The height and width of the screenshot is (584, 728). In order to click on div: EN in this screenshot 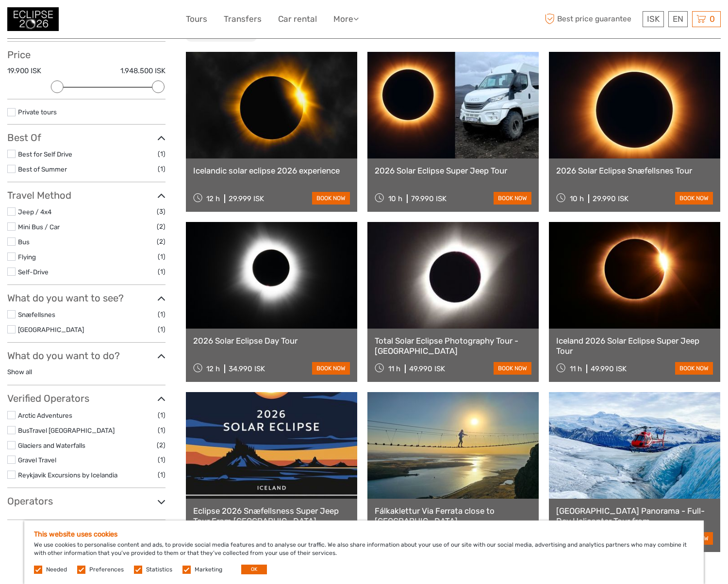, I will do `click(678, 19)`.